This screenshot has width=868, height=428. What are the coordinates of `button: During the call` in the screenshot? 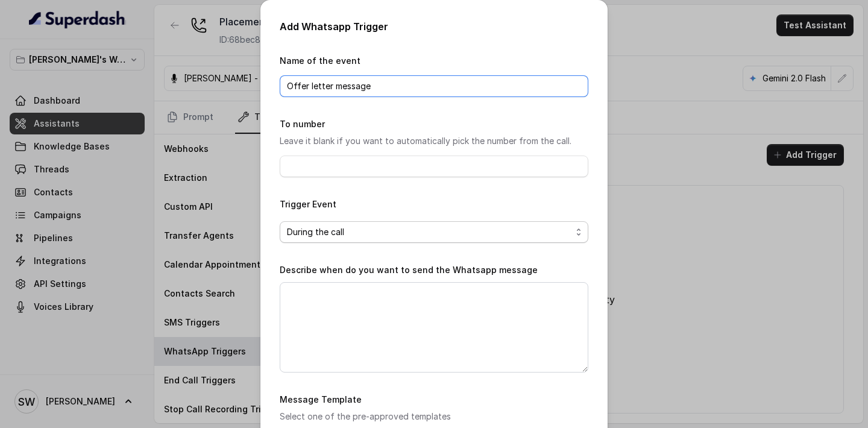 It's located at (434, 232).